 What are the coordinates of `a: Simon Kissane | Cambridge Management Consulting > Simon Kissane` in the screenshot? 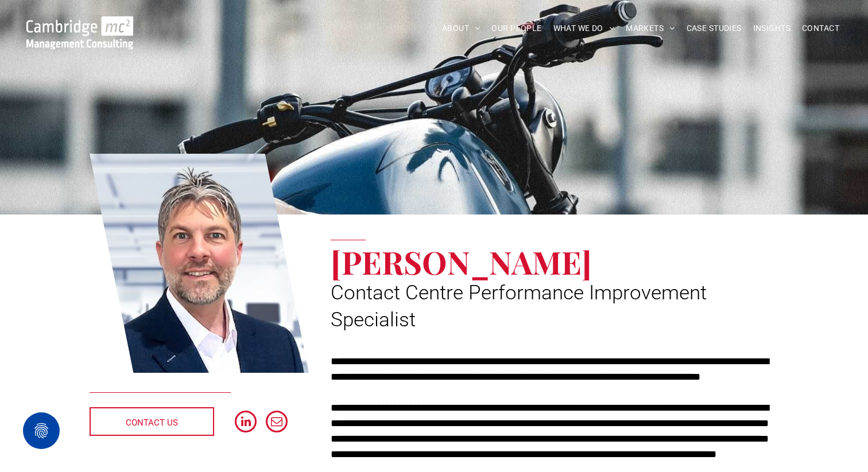 It's located at (199, 264).